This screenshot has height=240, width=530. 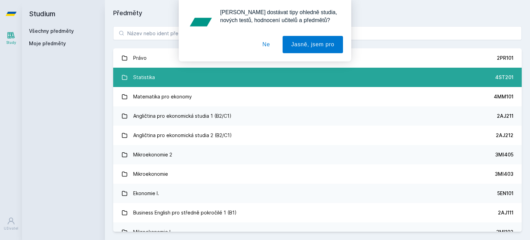 What do you see at coordinates (505, 135) in the screenshot?
I see `div: 2AJ212` at bounding box center [505, 135].